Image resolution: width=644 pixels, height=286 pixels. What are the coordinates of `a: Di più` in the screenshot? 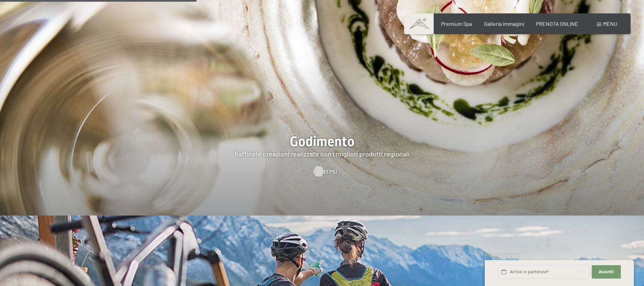 It's located at (322, 171).